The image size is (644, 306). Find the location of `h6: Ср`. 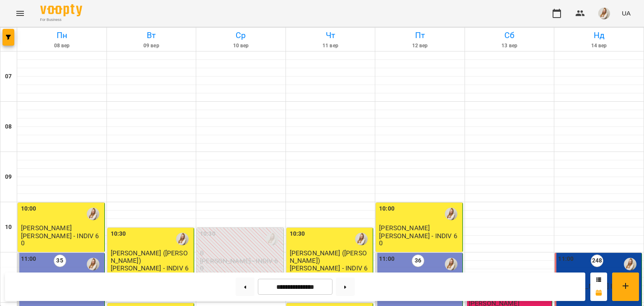

h6: Ср is located at coordinates (241, 35).